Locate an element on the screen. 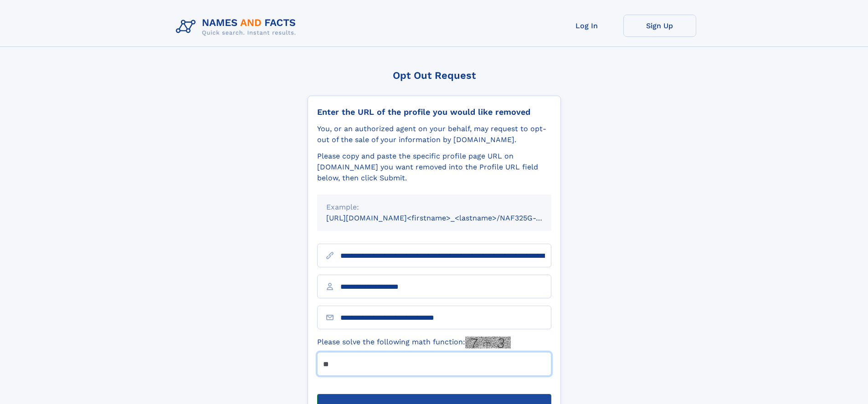 This screenshot has width=868, height=404. a: Sign Up is located at coordinates (660, 26).